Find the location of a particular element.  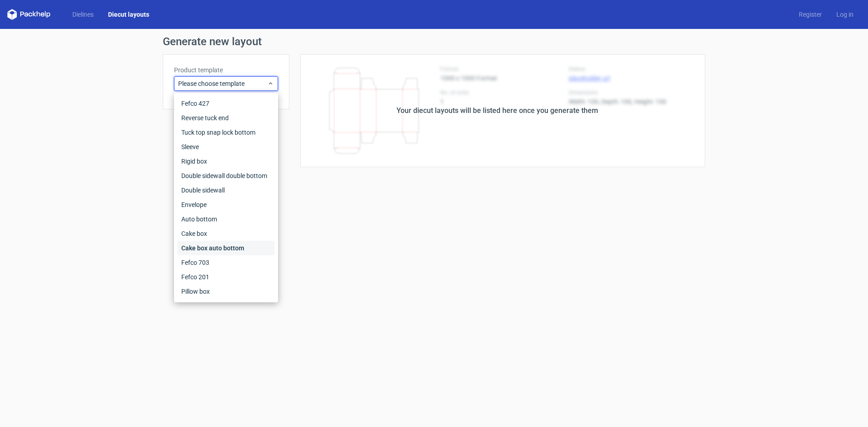

span: Please choose template is located at coordinates (222, 84).